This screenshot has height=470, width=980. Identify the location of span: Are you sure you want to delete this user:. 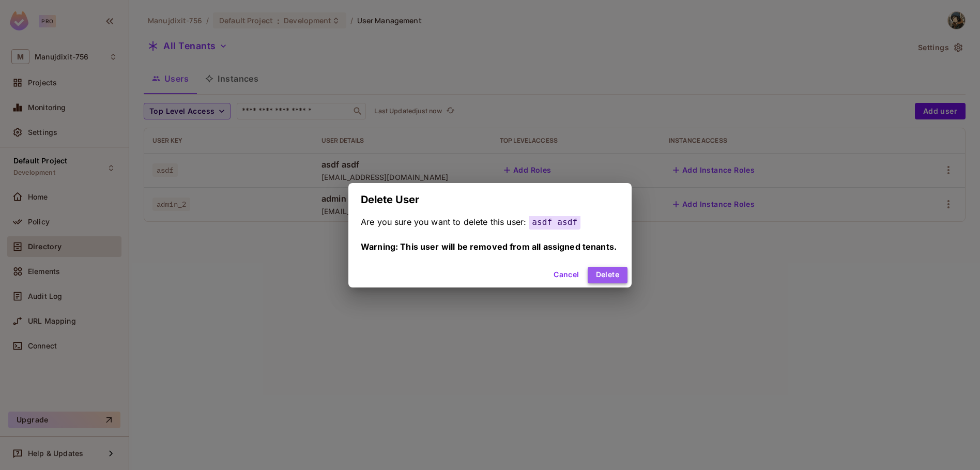
(444, 222).